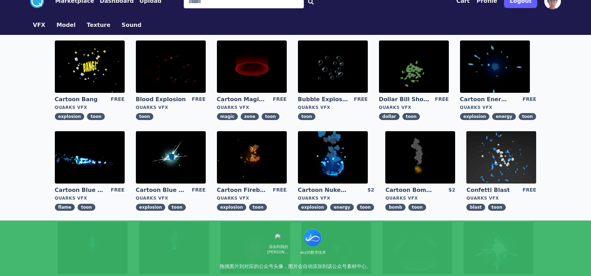 This screenshot has width=591, height=276. I want to click on button: Texture, so click(99, 25).